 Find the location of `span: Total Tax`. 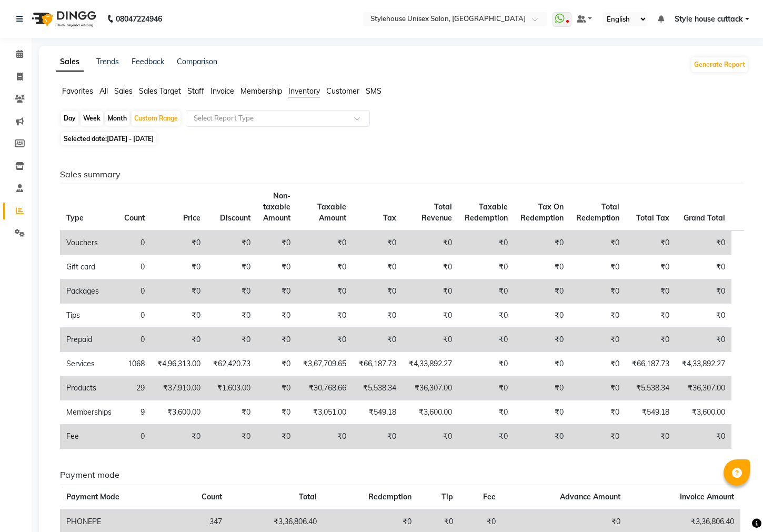

span: Total Tax is located at coordinates (653, 218).